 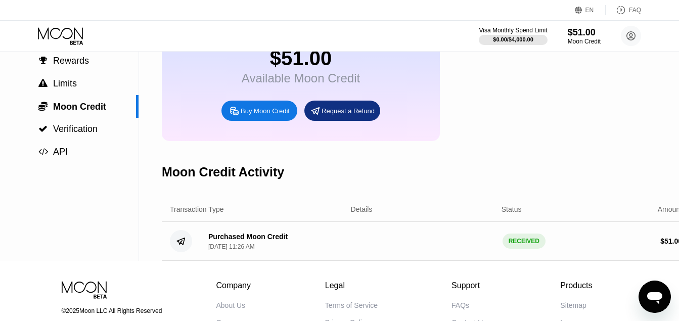 I want to click on span: Rewards, so click(x=71, y=61).